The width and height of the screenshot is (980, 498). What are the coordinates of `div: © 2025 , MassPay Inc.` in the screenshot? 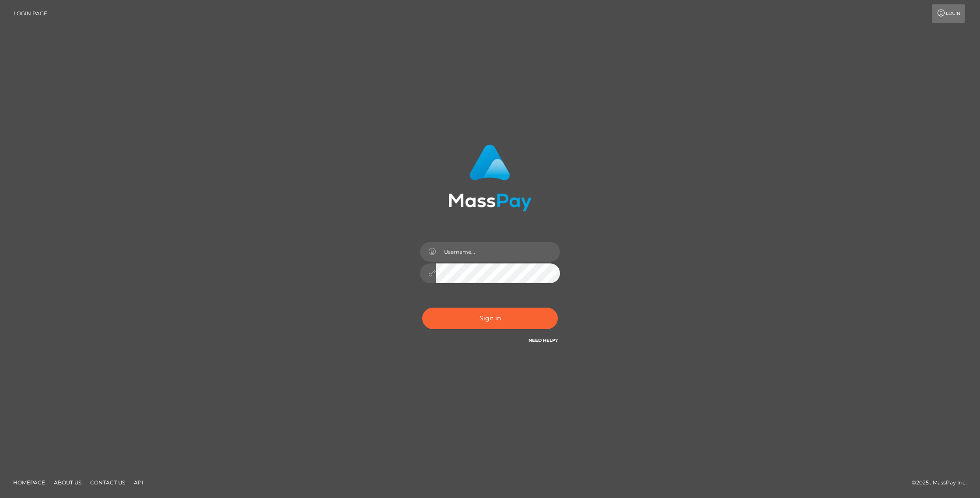 It's located at (943, 483).